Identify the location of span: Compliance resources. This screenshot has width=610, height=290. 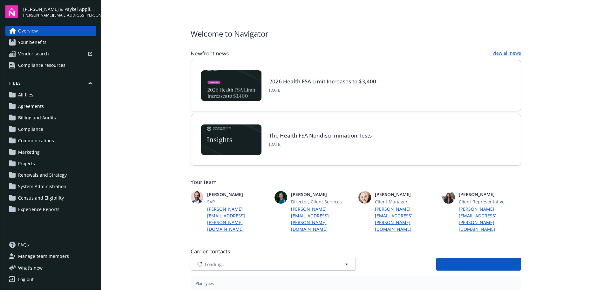
(42, 65).